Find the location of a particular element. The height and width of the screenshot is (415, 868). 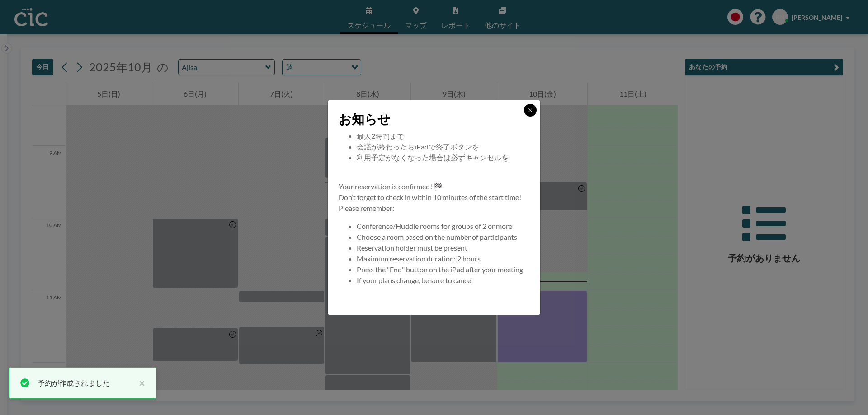

span: Choose a room based on the number of participants is located at coordinates (437, 237).